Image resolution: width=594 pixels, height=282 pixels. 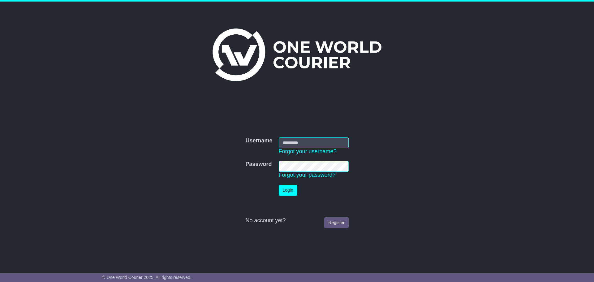 What do you see at coordinates (308, 151) in the screenshot?
I see `a: Forgot your username?` at bounding box center [308, 151].